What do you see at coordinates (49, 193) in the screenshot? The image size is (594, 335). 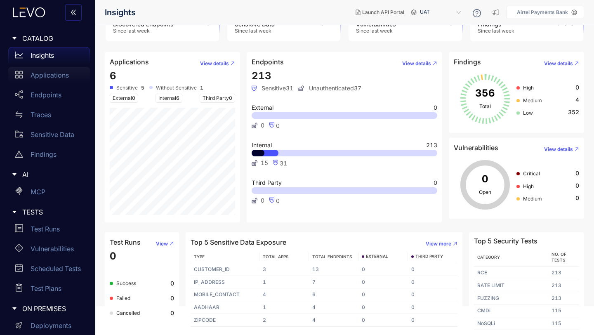 I see `a: MCP` at bounding box center [49, 193].